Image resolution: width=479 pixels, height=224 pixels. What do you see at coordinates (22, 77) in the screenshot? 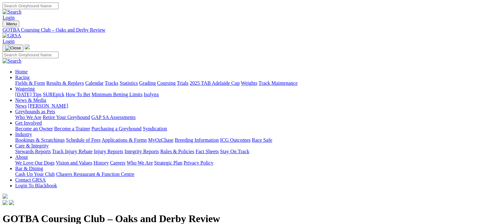
I see `a: Racing` at bounding box center [22, 77].